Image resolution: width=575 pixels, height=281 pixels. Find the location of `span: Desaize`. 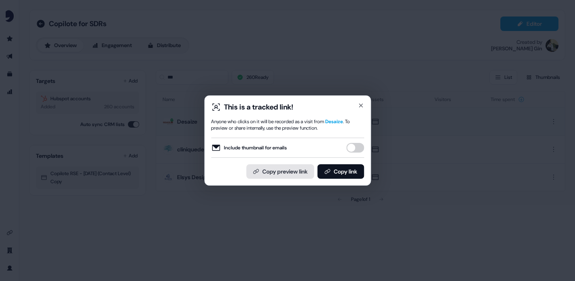

span: Desaize is located at coordinates (334, 122).